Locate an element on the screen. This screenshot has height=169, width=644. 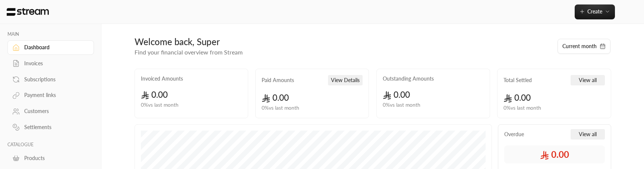
h2: Outstanding Amounts is located at coordinates (408, 79).